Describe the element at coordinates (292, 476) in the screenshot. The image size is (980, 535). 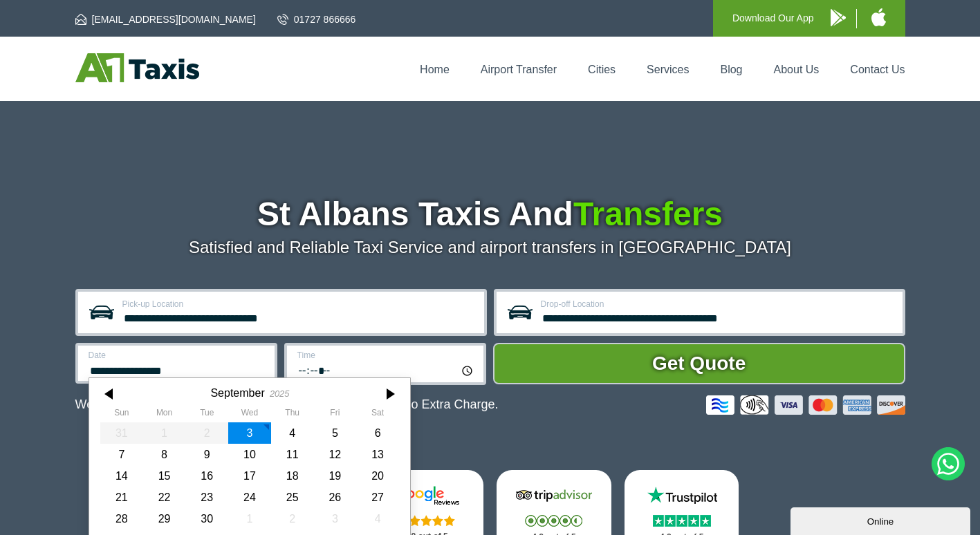
I see `div: 18 September 2025` at that location.